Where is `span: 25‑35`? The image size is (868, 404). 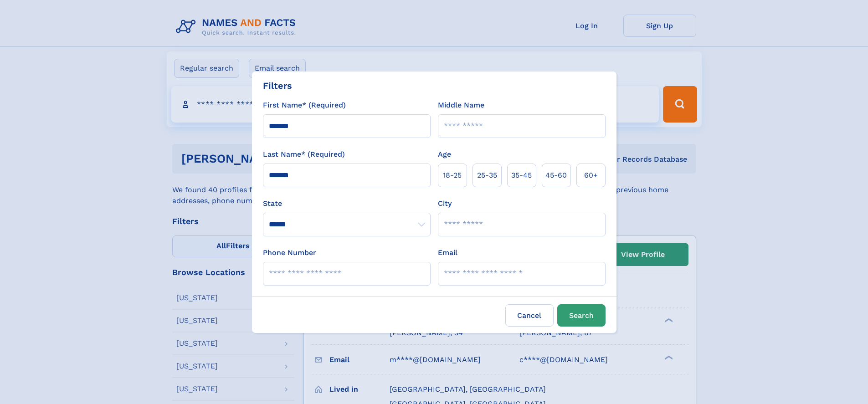
span: 25‑35 is located at coordinates (487, 176).